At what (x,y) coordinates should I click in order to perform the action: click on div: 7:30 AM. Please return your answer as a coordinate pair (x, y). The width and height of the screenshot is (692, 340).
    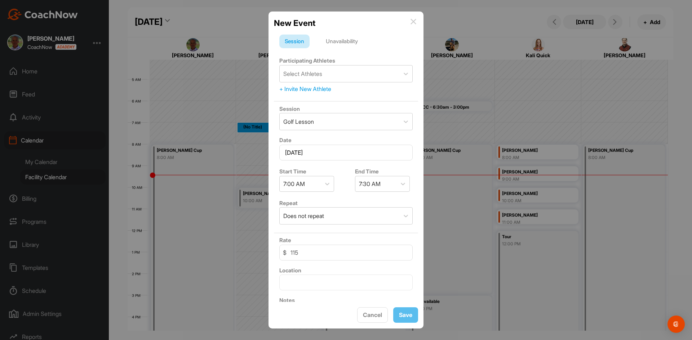
    Looking at the image, I should click on (370, 184).